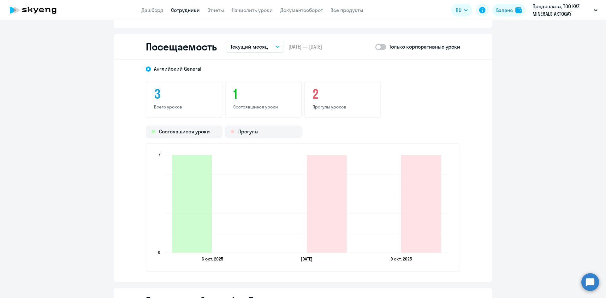  I want to click on a: Отчеты, so click(216, 10).